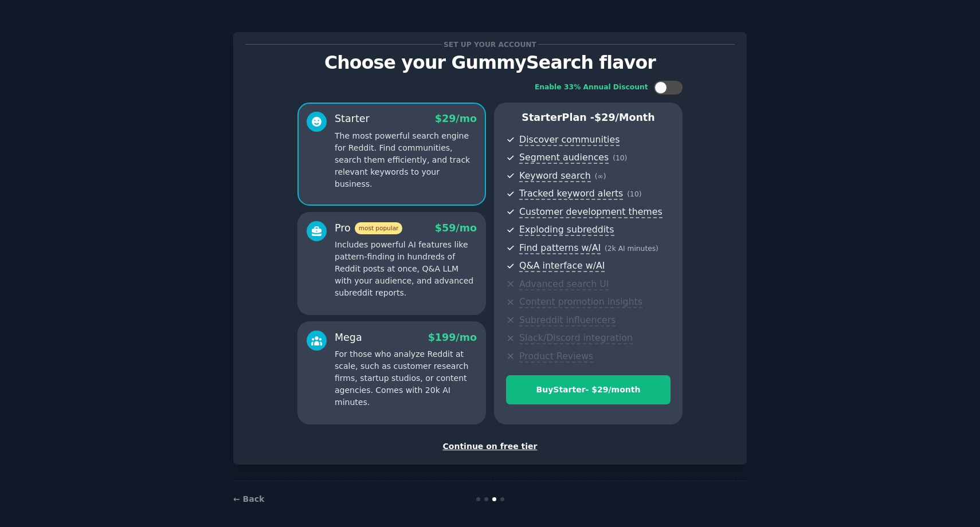  I want to click on div: Starter, so click(352, 119).